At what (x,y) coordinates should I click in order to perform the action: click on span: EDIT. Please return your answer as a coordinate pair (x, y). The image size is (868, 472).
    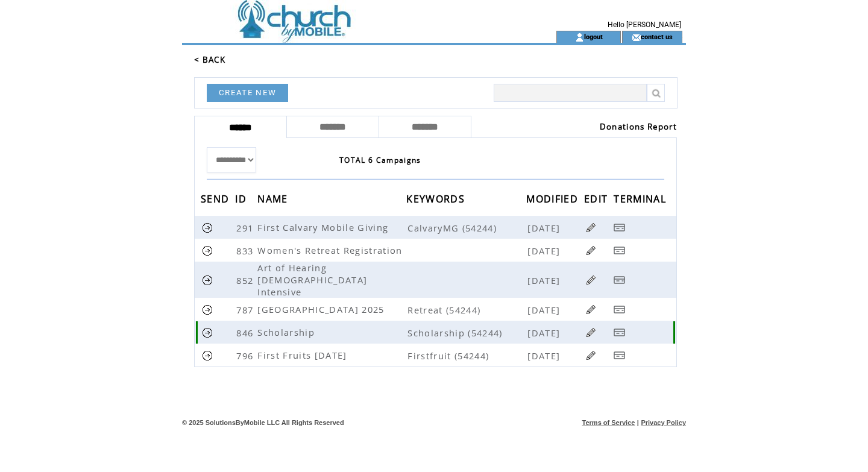
    Looking at the image, I should click on (598, 201).